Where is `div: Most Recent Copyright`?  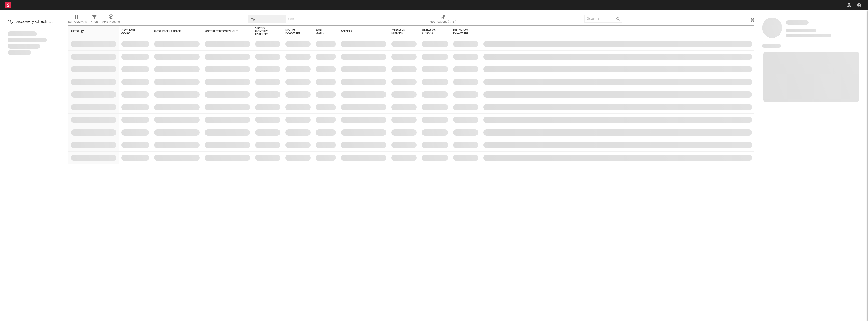 div: Most Recent Copyright is located at coordinates (224, 32).